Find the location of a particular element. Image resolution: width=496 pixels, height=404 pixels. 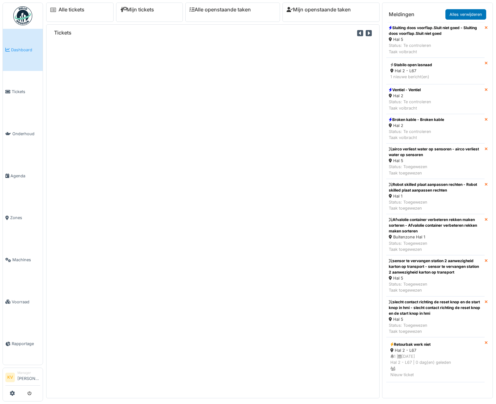

span: Voorraad is located at coordinates (26, 302).